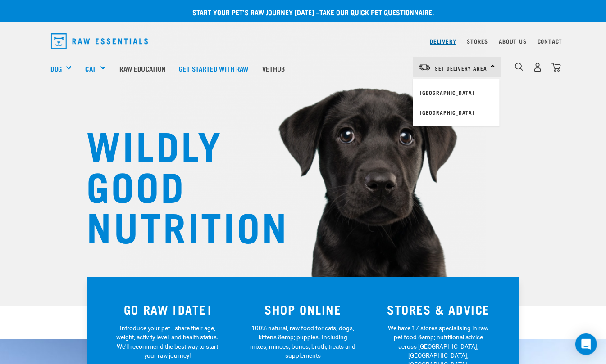 The width and height of the screenshot is (606, 364). I want to click on div: Open Intercom Messenger, so click(586, 344).